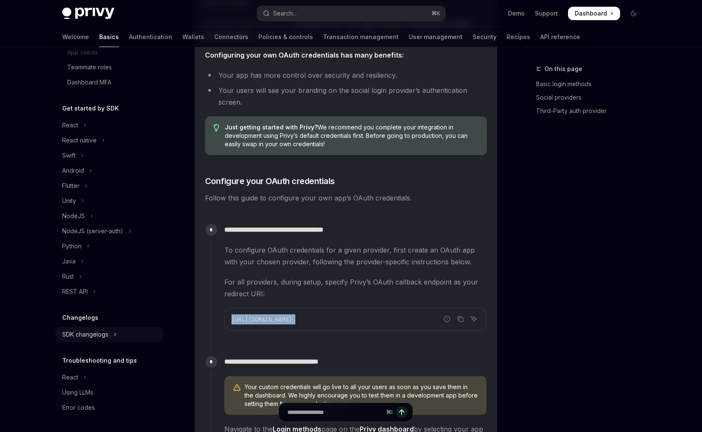  I want to click on div: React native, so click(79, 140).